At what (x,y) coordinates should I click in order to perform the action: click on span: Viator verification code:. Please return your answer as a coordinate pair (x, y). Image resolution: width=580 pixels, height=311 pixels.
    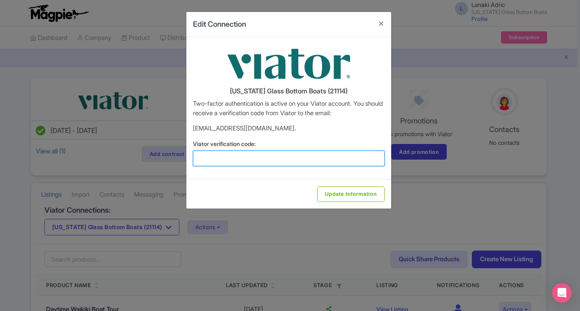
    Looking at the image, I should click on (224, 144).